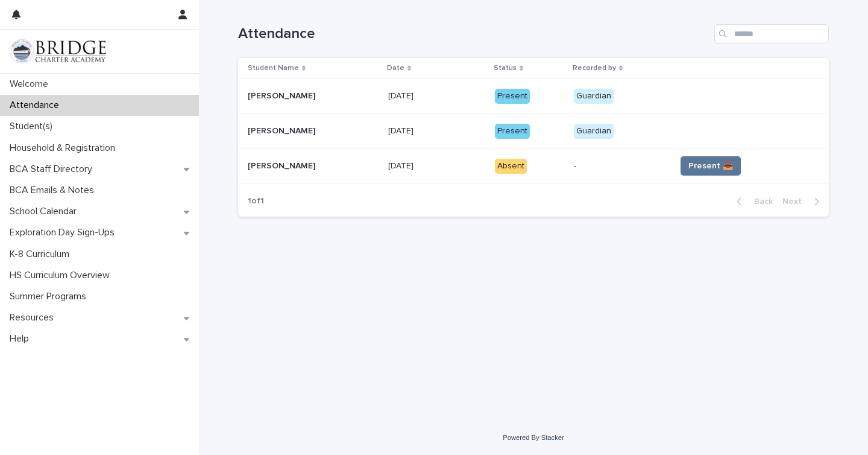 The image size is (868, 455). I want to click on p: BCA Staff Directory, so click(53, 169).